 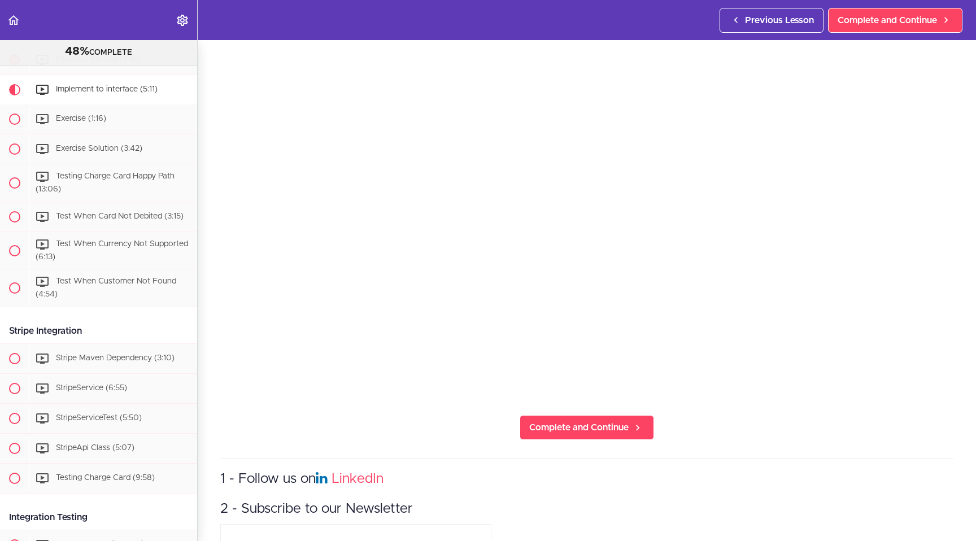 What do you see at coordinates (115, 358) in the screenshot?
I see `span: Stripe Maven Dependency (3:10)` at bounding box center [115, 358].